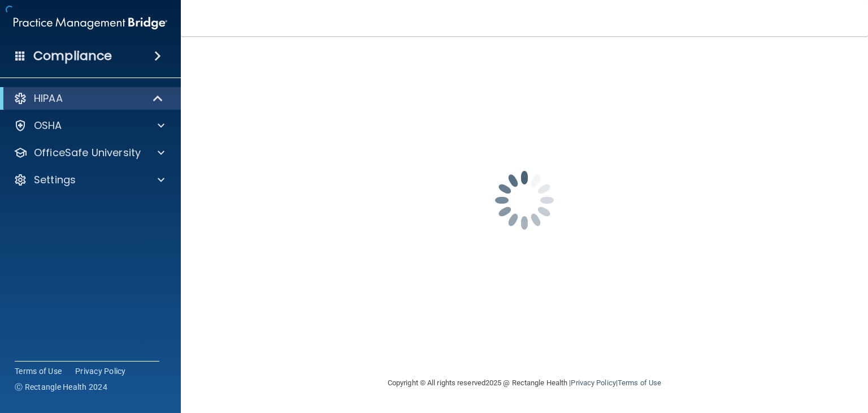  What do you see at coordinates (89, 180) in the screenshot?
I see `a: Settings` at bounding box center [89, 180].